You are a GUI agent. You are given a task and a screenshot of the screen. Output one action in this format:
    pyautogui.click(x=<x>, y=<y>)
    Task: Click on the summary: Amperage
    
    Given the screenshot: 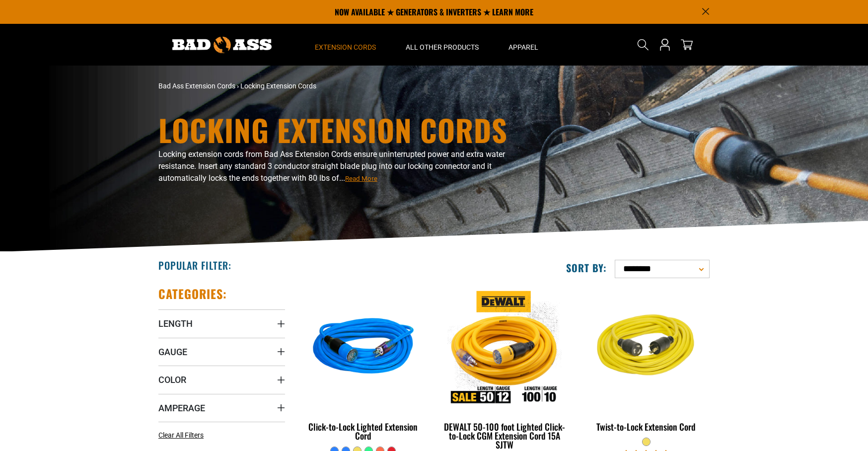 What is the action you would take?
    pyautogui.click(x=221, y=408)
    